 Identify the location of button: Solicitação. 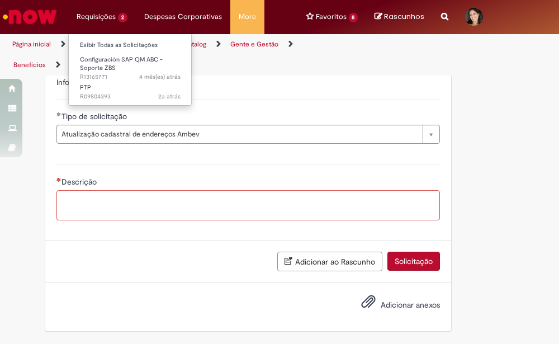
(413, 261).